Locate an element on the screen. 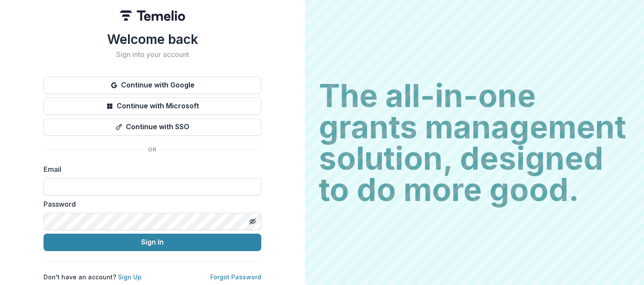  img: Temelio is located at coordinates (152, 16).